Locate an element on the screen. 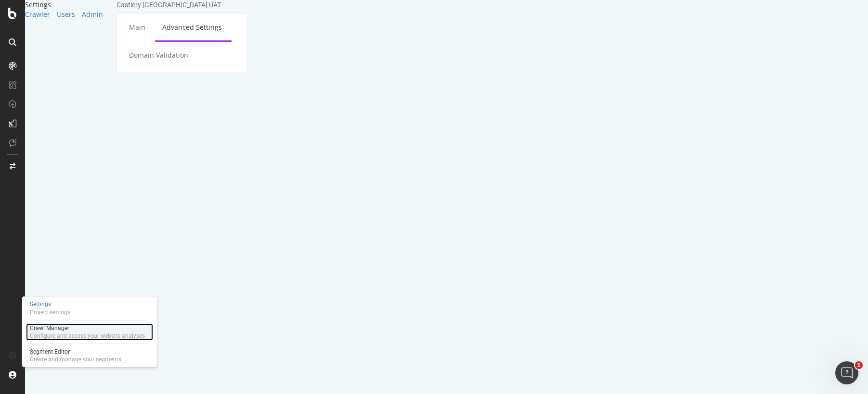 This screenshot has height=394, width=868. div: Admin is located at coordinates (92, 15).